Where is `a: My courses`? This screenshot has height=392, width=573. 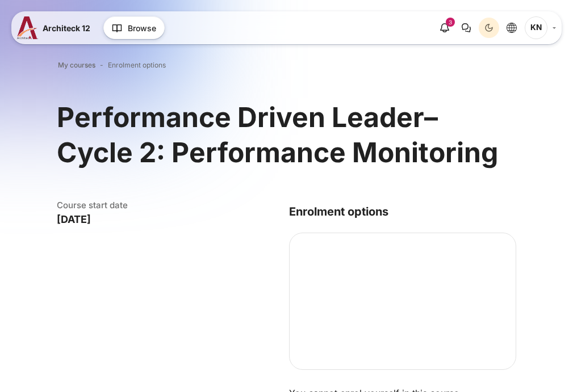 a: My courses is located at coordinates (76, 65).